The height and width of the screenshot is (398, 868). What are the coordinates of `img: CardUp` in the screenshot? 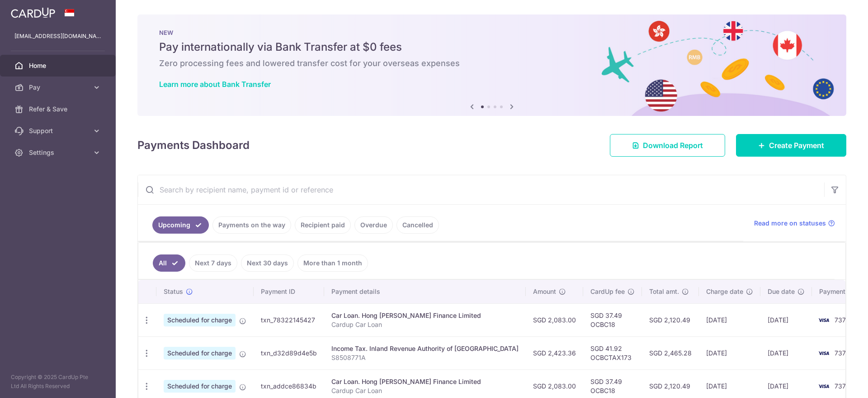 It's located at (33, 13).